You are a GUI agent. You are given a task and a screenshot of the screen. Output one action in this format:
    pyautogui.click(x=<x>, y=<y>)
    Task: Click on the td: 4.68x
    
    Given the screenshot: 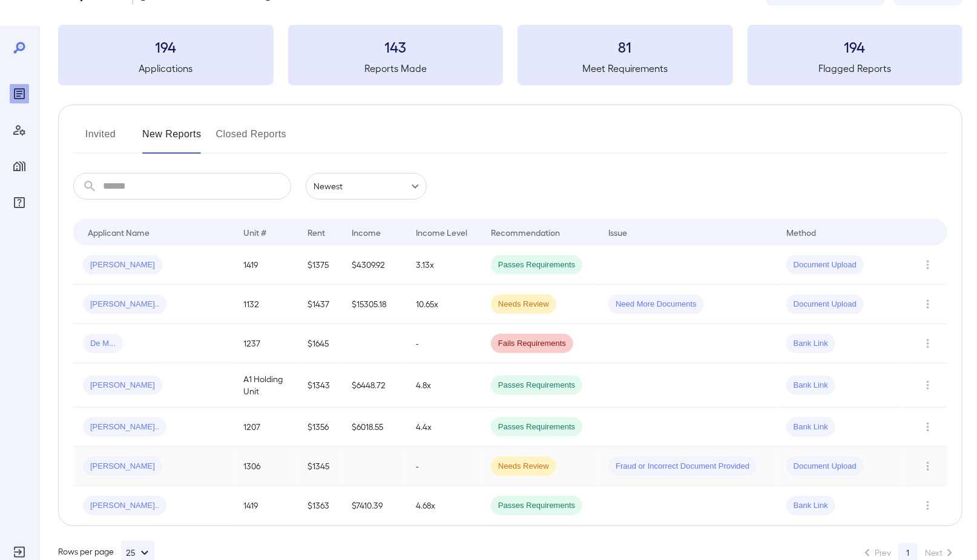 What is the action you would take?
    pyautogui.click(x=443, y=506)
    